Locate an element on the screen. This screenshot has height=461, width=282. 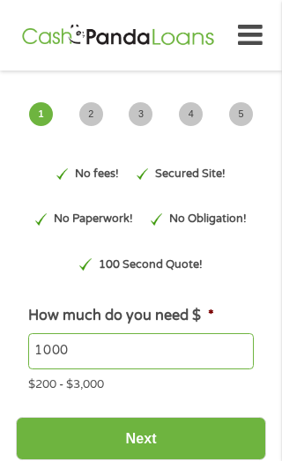
img: GetLoanNow Logo is located at coordinates (118, 35).